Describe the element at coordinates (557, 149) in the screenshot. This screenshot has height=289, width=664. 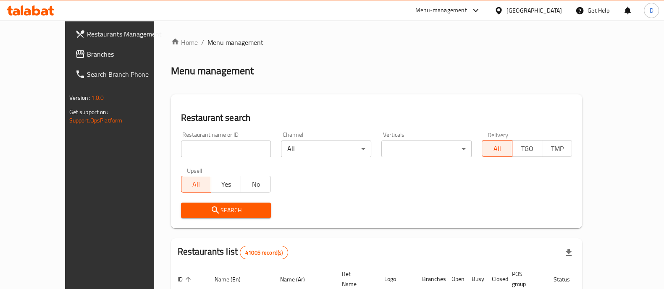
I see `button: TMP` at that location.